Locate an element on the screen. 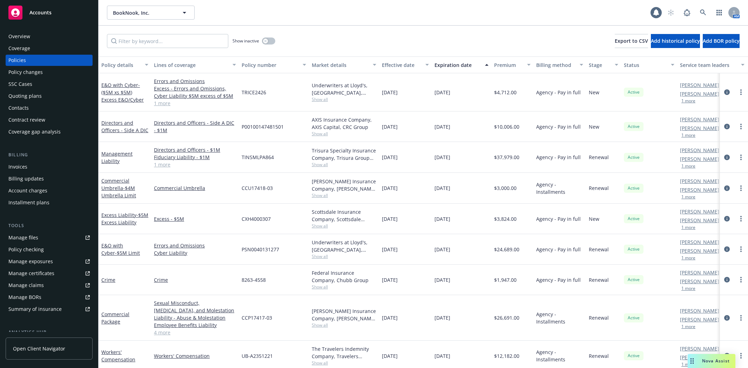  div: Summary of insurance is located at coordinates (35, 309).